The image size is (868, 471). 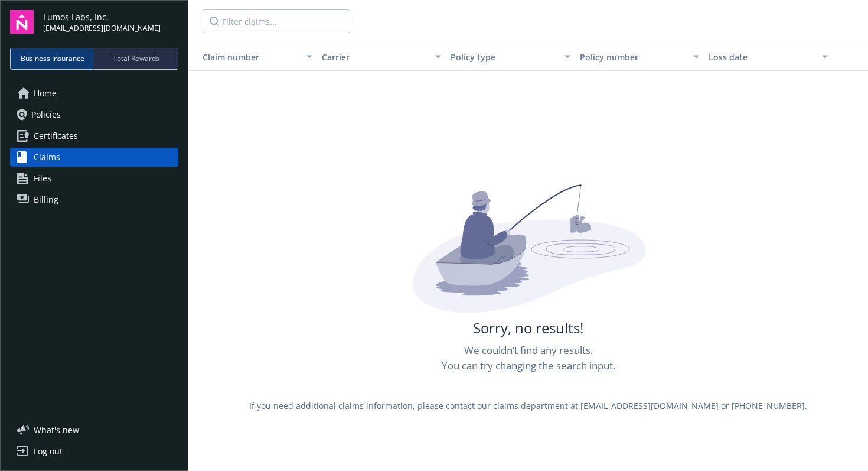 I want to click on div: Policy number, so click(x=633, y=57).